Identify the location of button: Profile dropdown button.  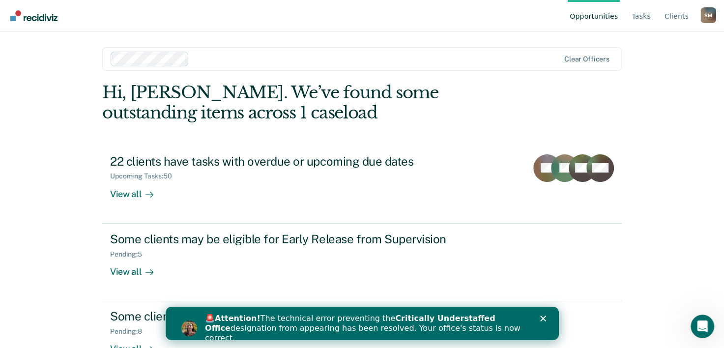
(709, 15).